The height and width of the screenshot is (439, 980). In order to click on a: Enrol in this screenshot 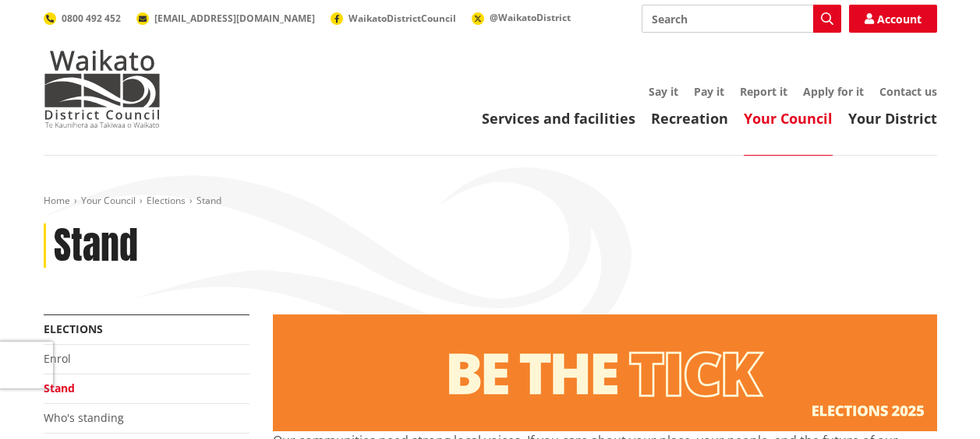, I will do `click(57, 358)`.